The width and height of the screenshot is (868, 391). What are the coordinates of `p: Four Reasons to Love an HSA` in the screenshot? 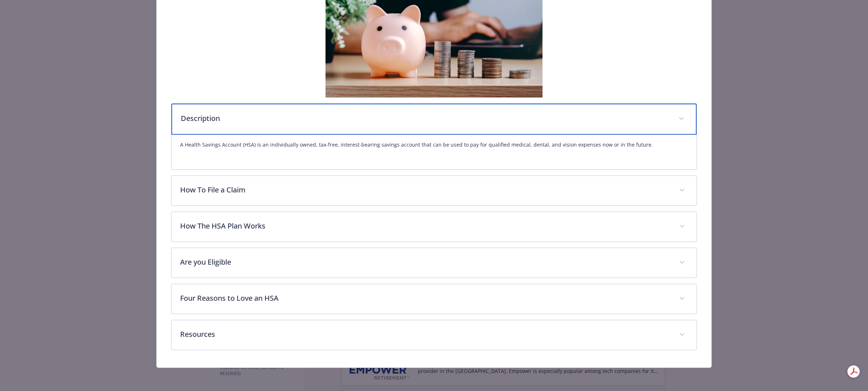 It's located at (426, 299).